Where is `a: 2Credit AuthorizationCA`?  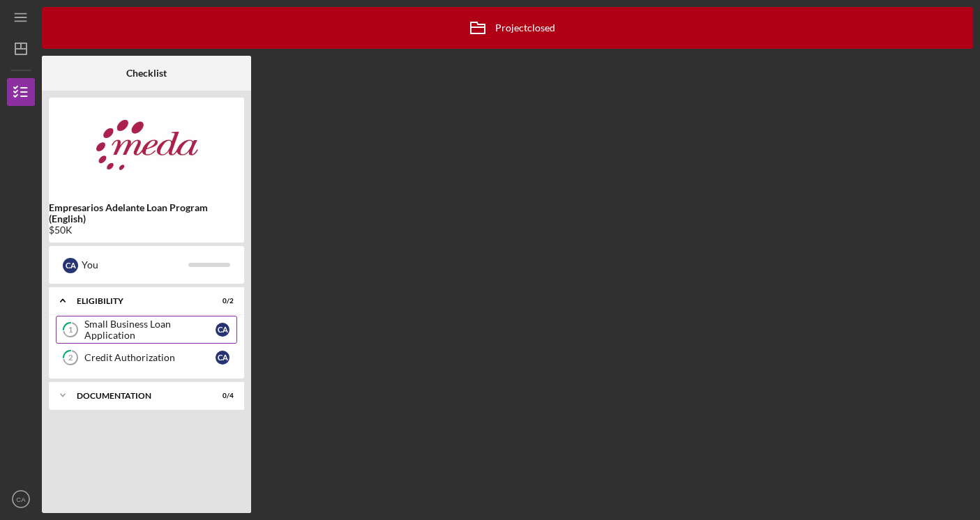 a: 2Credit AuthorizationCA is located at coordinates (147, 357).